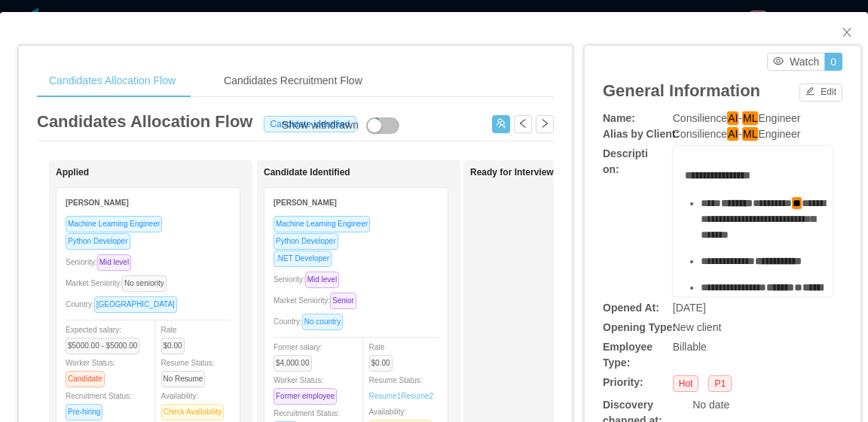 Image resolution: width=868 pixels, height=422 pixels. I want to click on span: $5000.00 - $5000.00, so click(102, 346).